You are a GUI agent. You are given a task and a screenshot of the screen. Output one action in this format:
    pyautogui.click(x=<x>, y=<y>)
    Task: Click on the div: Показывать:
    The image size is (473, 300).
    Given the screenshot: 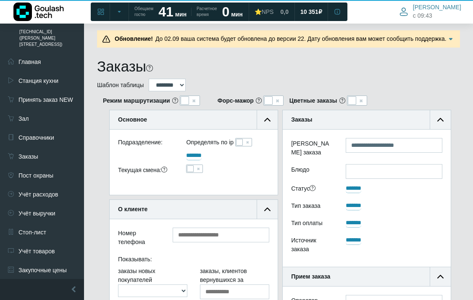 What is the action you would take?
    pyautogui.click(x=194, y=260)
    